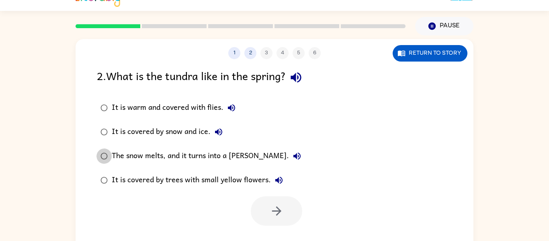 The height and width of the screenshot is (241, 549). I want to click on button: It is covered by trees with small yellow flowers., so click(279, 180).